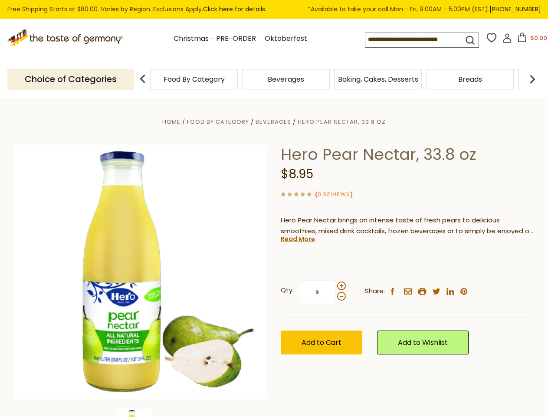  What do you see at coordinates (533, 79) in the screenshot?
I see `img: next arrow` at bounding box center [533, 79].